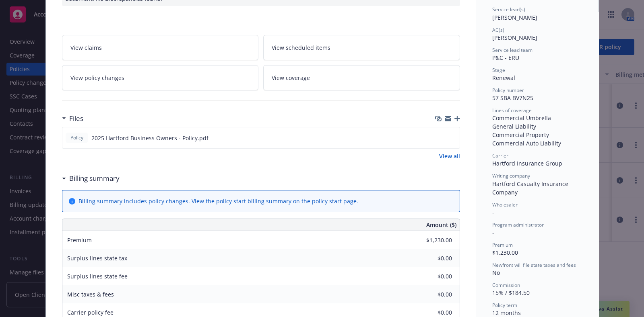 Image resolution: width=644 pixels, height=317 pixels. I want to click on div: General Liability, so click(537, 126).